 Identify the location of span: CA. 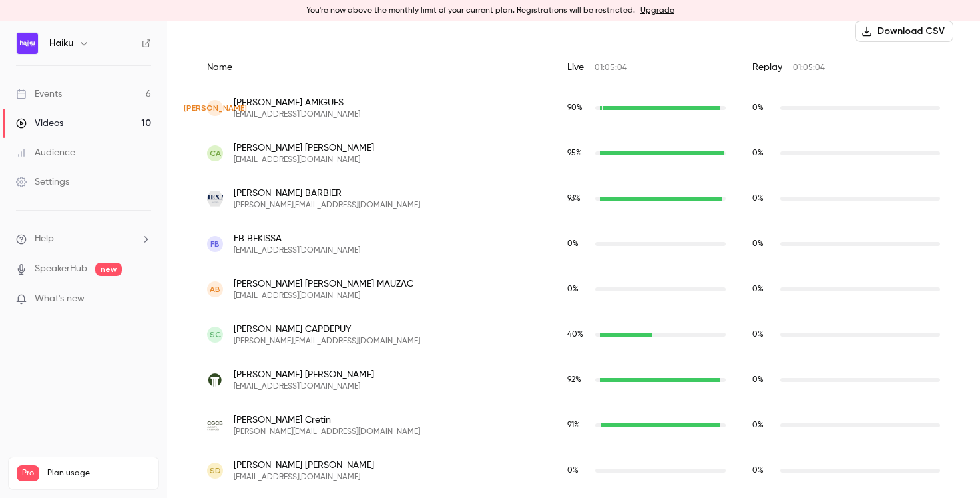
(215, 153).